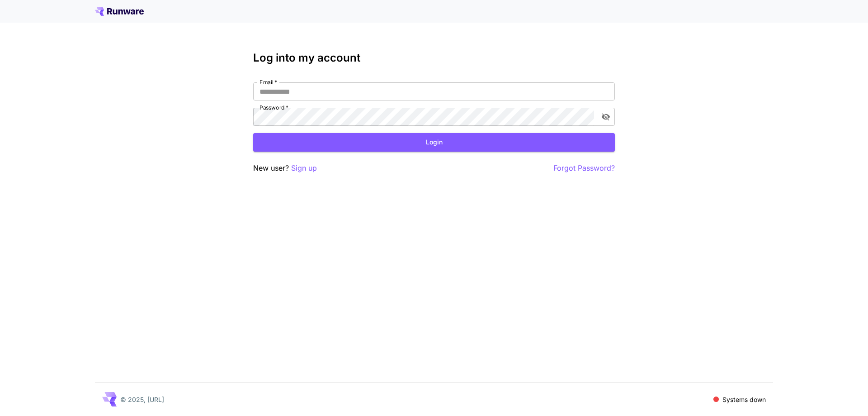 This screenshot has width=868, height=416. Describe the element at coordinates (274, 107) in the screenshot. I see `label: Password` at that location.